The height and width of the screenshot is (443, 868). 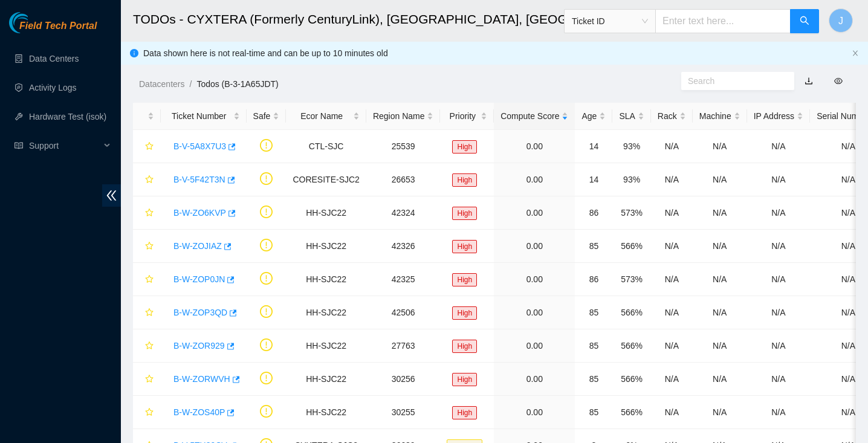 What do you see at coordinates (403, 379) in the screenshot?
I see `td: 30256` at bounding box center [403, 379].